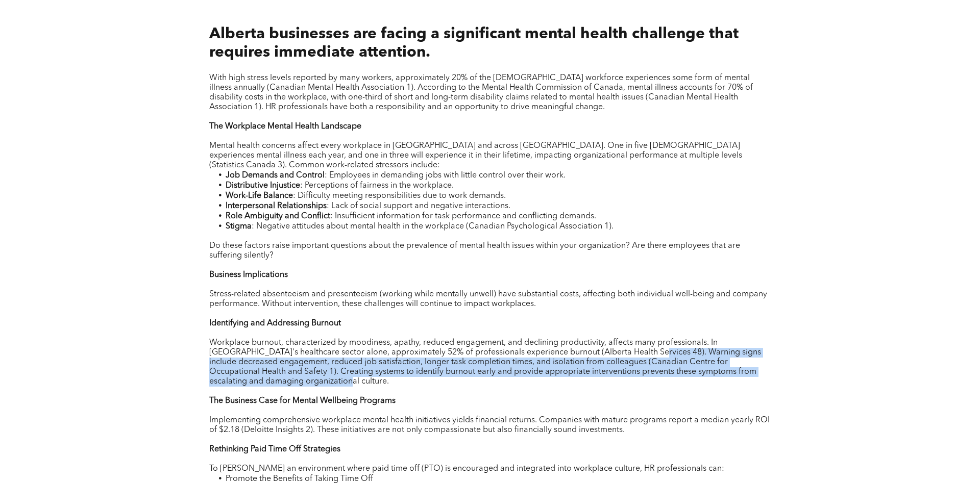  I want to click on span: : Lack of social support and negative interactions., so click(419, 206).